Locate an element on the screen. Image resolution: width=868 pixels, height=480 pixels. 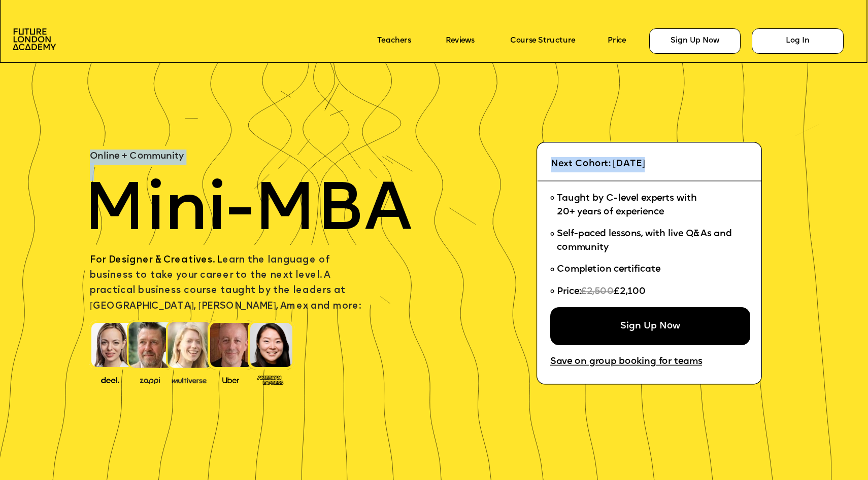
a: Price is located at coordinates (617, 41).